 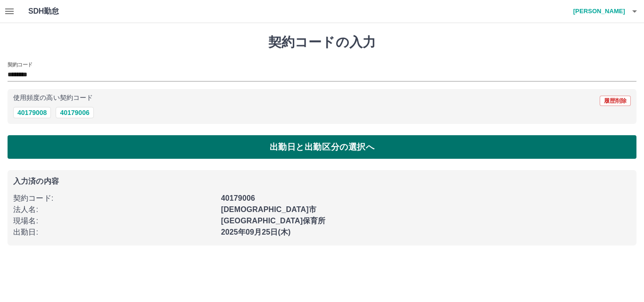 What do you see at coordinates (114, 221) in the screenshot?
I see `p: 現場名 :` at bounding box center [114, 221].